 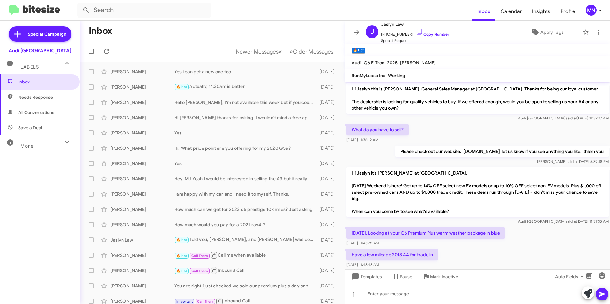 I want to click on span: All Conversations, so click(x=36, y=113).